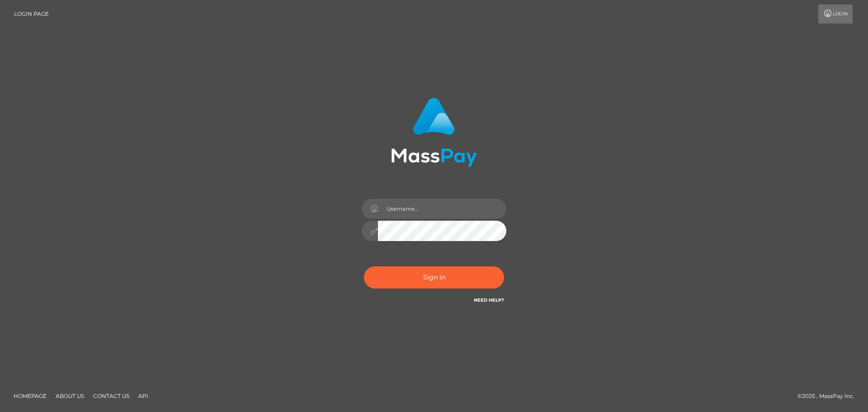 The height and width of the screenshot is (412, 868). Describe the element at coordinates (70, 396) in the screenshot. I see `a: About Us` at that location.